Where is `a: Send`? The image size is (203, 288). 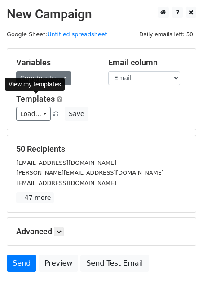 a: Send is located at coordinates (22, 264).